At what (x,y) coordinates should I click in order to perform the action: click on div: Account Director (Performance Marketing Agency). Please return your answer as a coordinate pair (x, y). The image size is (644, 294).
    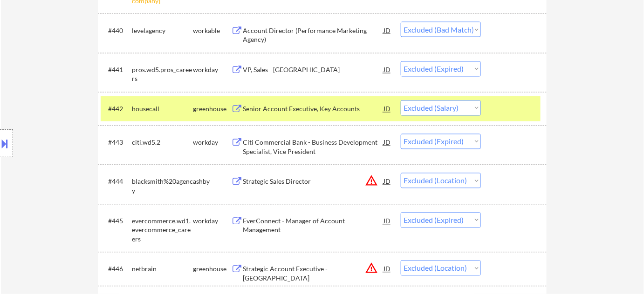
    Looking at the image, I should click on (313, 35).